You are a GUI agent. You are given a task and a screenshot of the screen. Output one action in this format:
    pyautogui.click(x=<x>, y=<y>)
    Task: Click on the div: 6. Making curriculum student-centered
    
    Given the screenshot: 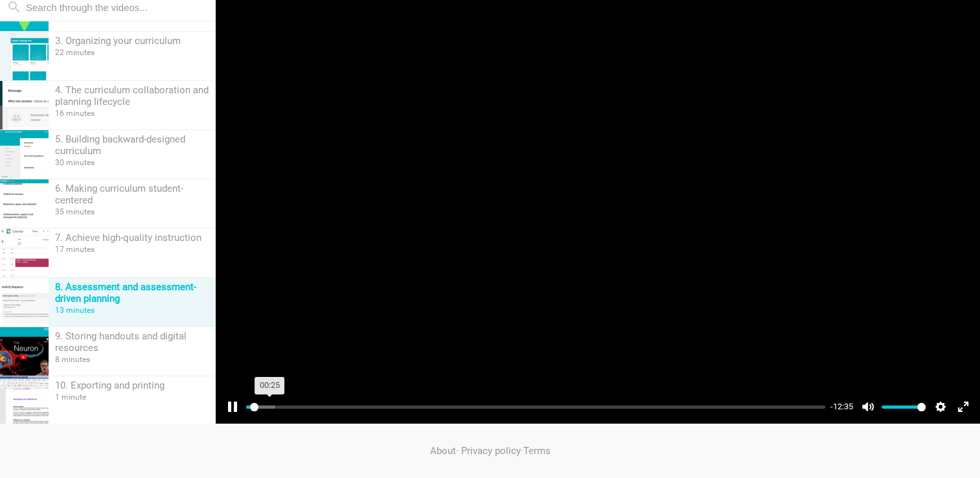 What is the action you would take?
    pyautogui.click(x=132, y=194)
    